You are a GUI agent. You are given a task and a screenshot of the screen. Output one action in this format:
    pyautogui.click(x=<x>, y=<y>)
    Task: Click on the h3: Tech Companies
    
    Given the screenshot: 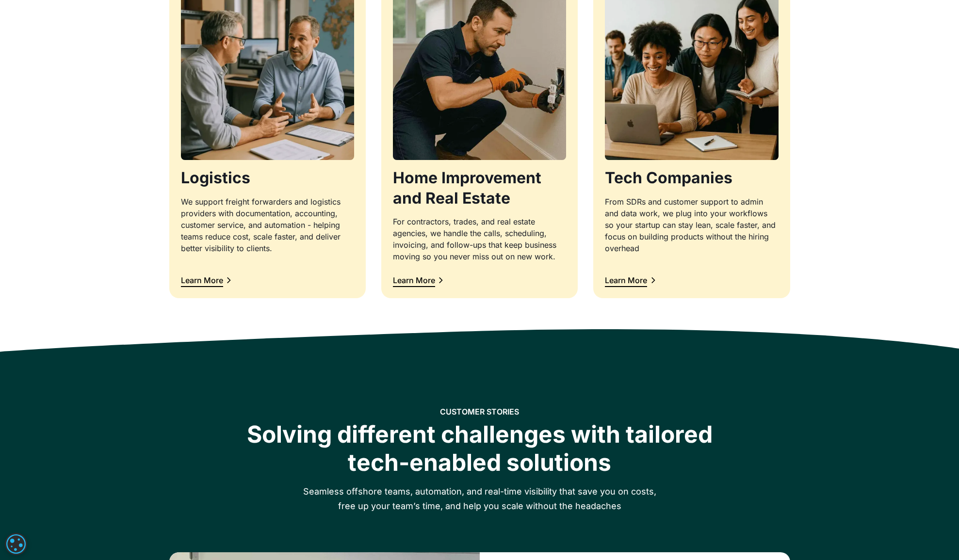 What is the action you would take?
    pyautogui.click(x=691, y=178)
    